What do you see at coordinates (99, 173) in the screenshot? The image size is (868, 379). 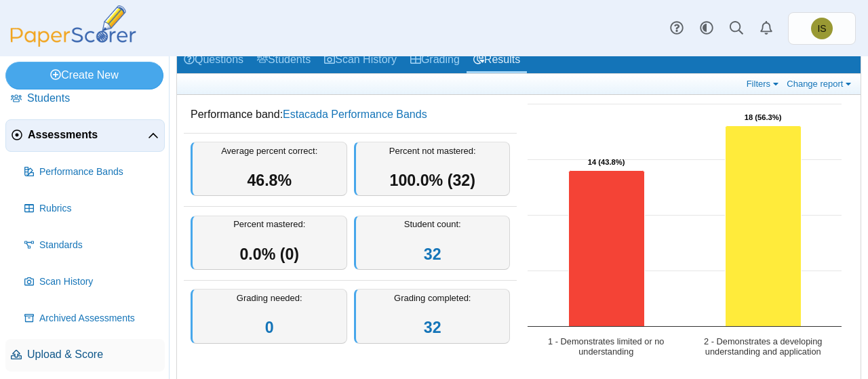 I see `span: Performance Bands` at bounding box center [99, 173].